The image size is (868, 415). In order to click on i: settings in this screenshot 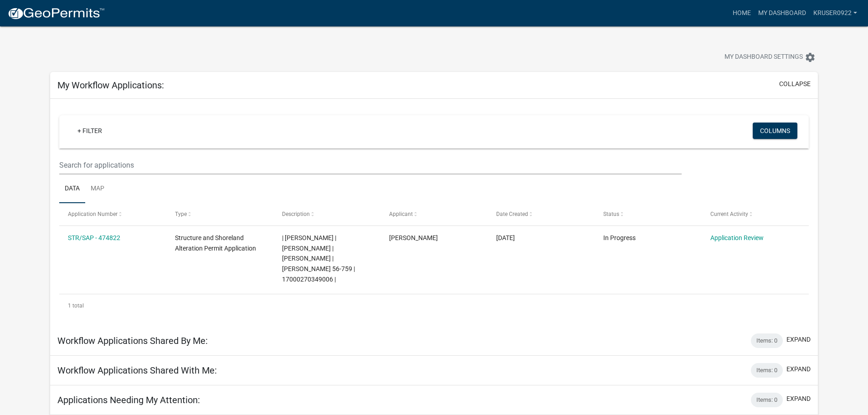, I will do `click(811, 57)`.